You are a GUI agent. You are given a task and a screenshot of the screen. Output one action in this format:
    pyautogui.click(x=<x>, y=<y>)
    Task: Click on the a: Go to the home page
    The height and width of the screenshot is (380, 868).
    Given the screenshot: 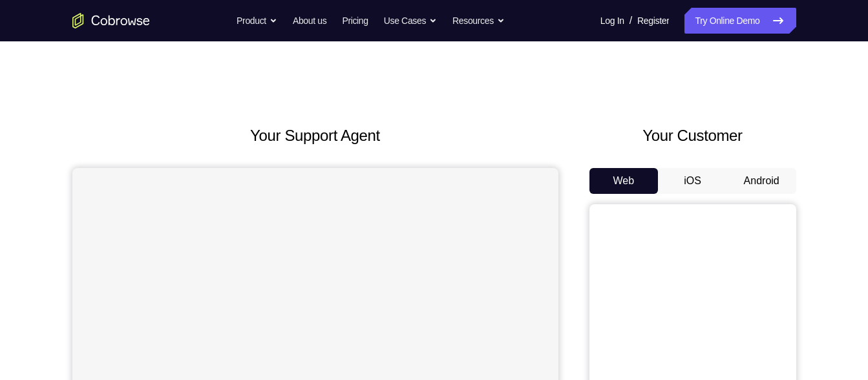 What is the action you would take?
    pyautogui.click(x=111, y=21)
    